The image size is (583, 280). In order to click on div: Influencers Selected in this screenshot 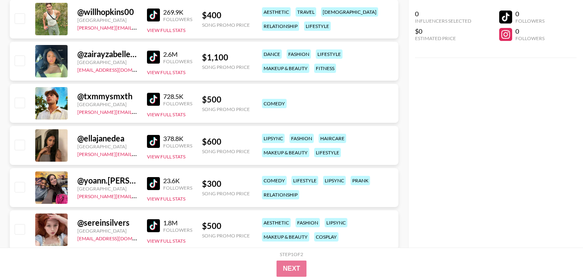, I will do `click(443, 21)`.